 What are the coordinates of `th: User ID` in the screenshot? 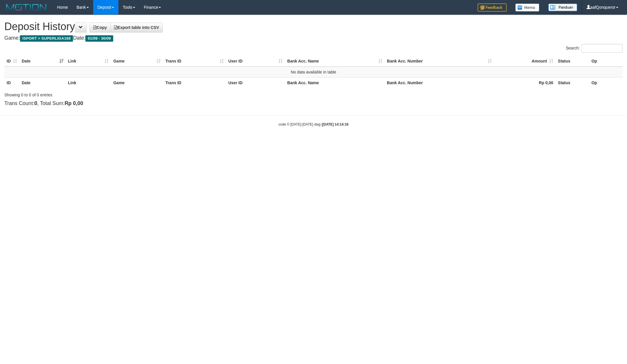 It's located at (256, 82).